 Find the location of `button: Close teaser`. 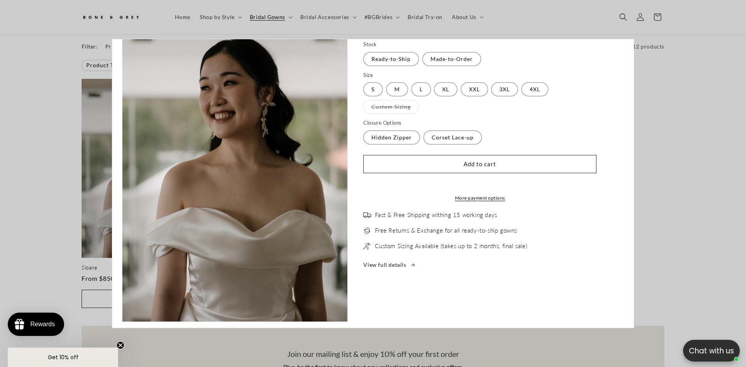

button: Close teaser is located at coordinates (120, 345).